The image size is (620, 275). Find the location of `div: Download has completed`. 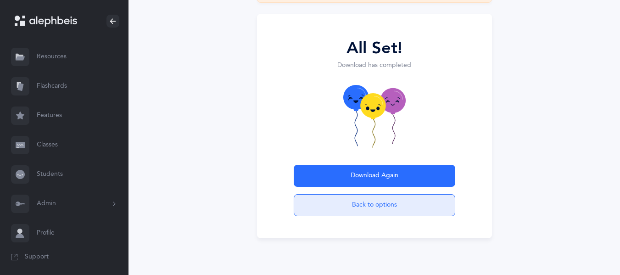

div: Download has completed is located at coordinates (374, 65).